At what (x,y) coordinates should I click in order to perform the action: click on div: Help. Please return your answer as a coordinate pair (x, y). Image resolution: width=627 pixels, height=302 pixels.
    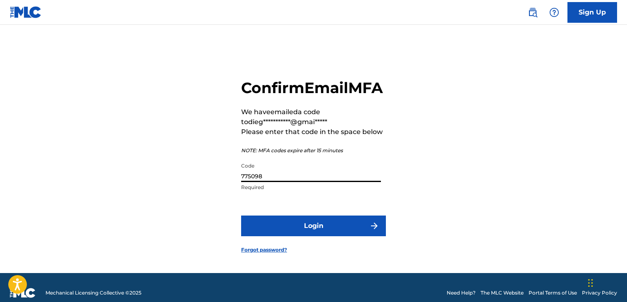
    Looking at the image, I should click on (554, 12).